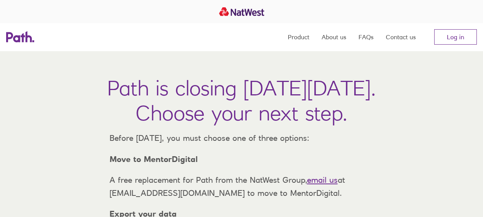 This screenshot has height=217, width=483. Describe the element at coordinates (154, 159) in the screenshot. I see `strong: Move to MentorDigital` at that location.